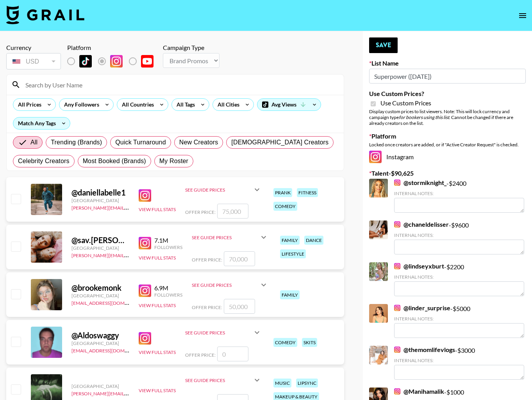 The image size is (532, 400). What do you see at coordinates (447, 63) in the screenshot?
I see `label: List Name` at bounding box center [447, 63].